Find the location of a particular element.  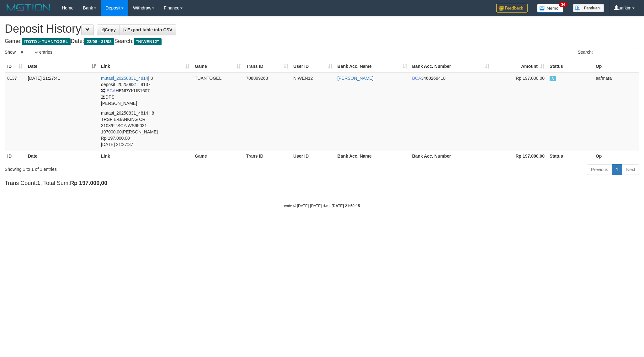

a: 1 is located at coordinates (617, 170).